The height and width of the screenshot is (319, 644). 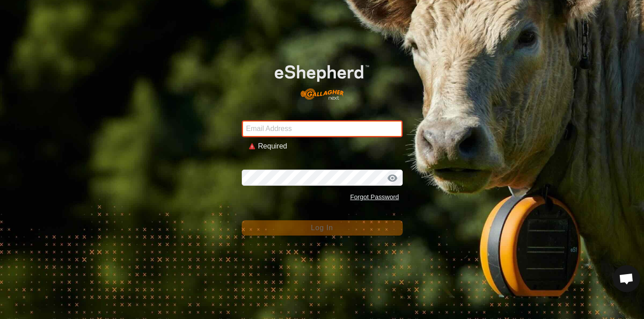 I want to click on button: Log In, so click(x=322, y=228).